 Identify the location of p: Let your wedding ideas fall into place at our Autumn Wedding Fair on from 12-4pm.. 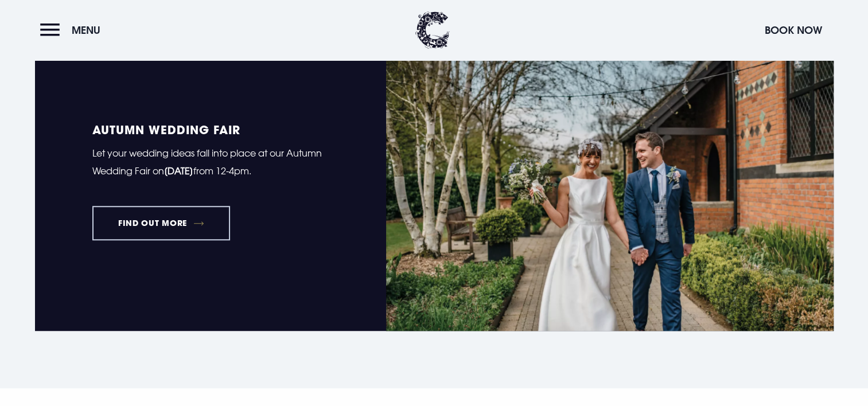
(210, 162).